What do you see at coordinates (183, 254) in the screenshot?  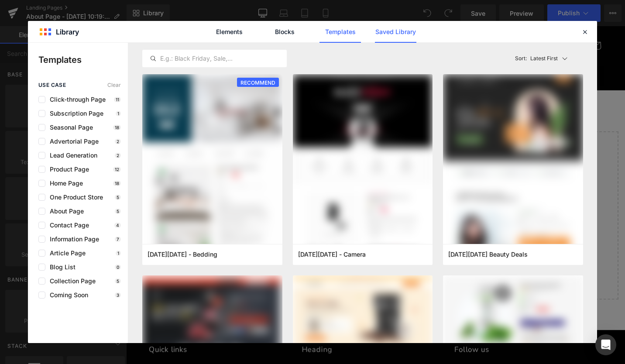 I see `span: Cyber Monday - Bedding` at bounding box center [183, 254].